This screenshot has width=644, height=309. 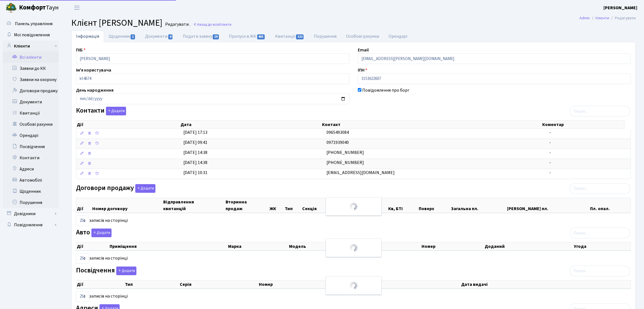 I want to click on a: Назад до всіхКлієнти, so click(x=212, y=24).